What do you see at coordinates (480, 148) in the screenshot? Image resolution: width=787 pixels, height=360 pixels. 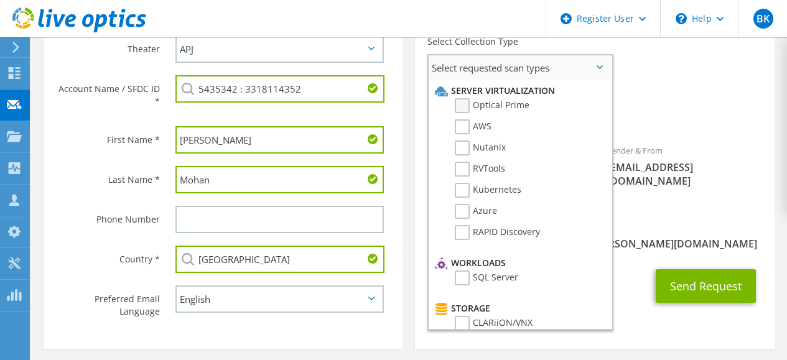 I see `label: Nutanix` at bounding box center [480, 148].